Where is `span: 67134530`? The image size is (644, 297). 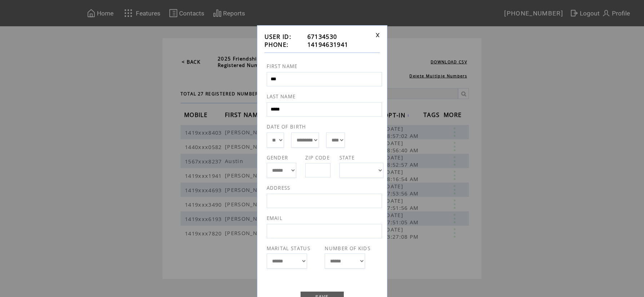
span: 67134530 is located at coordinates (322, 36).